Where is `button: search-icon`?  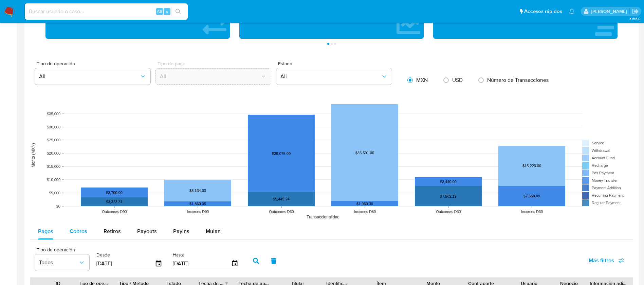 button: search-icon is located at coordinates (178, 12).